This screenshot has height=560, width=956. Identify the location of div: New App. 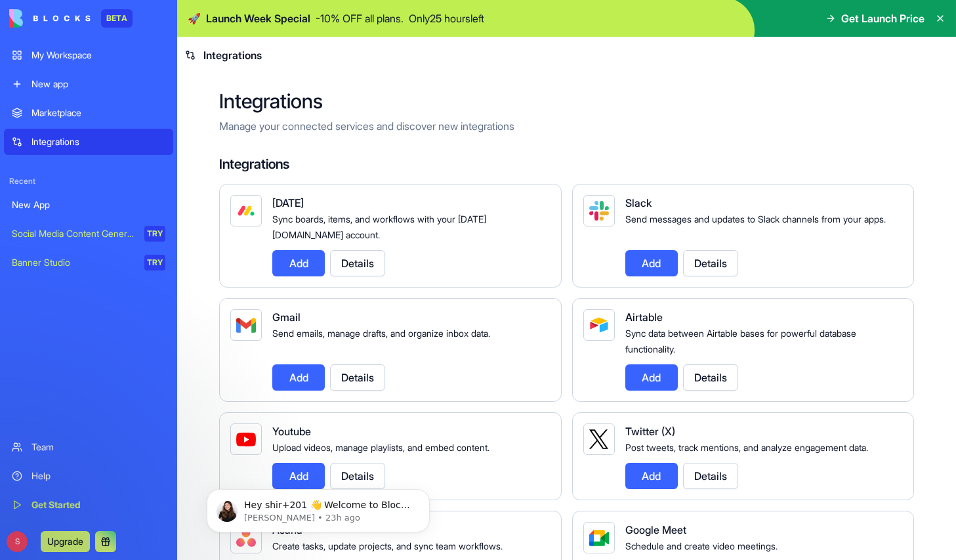
(89, 205).